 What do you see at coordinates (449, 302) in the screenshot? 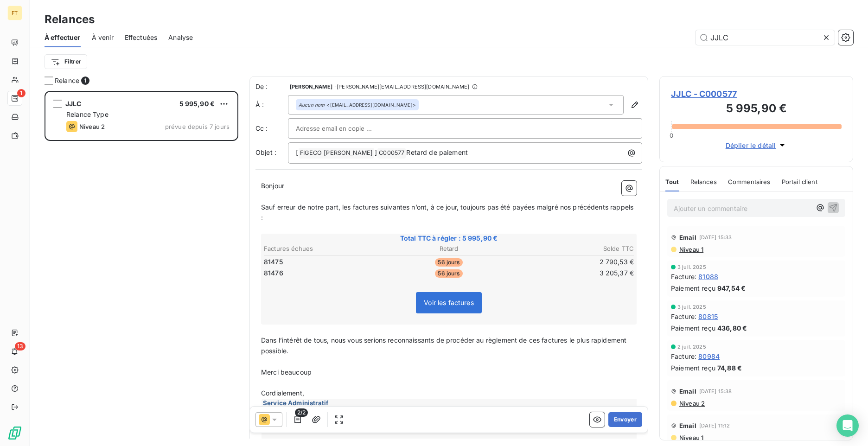
I see `span: Voir les factures` at bounding box center [449, 302].